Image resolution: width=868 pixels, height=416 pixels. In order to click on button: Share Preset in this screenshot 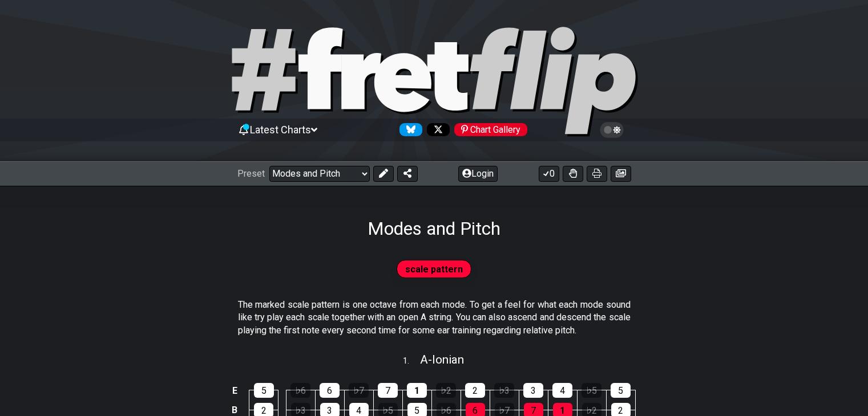, I will do `click(407, 174)`.